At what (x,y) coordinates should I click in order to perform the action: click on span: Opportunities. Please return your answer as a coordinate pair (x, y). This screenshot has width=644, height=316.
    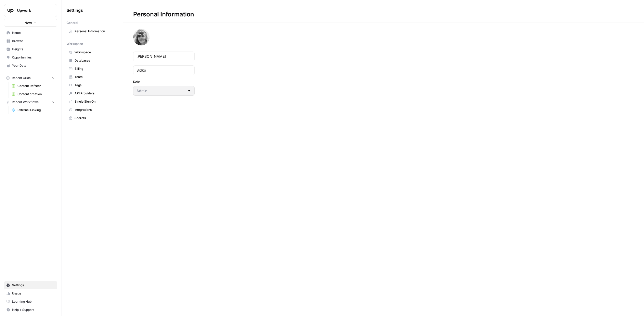
    Looking at the image, I should click on (33, 57).